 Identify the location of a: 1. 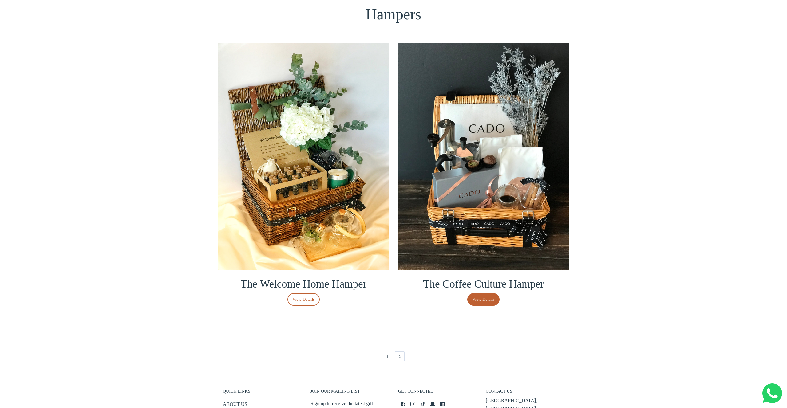
(387, 356).